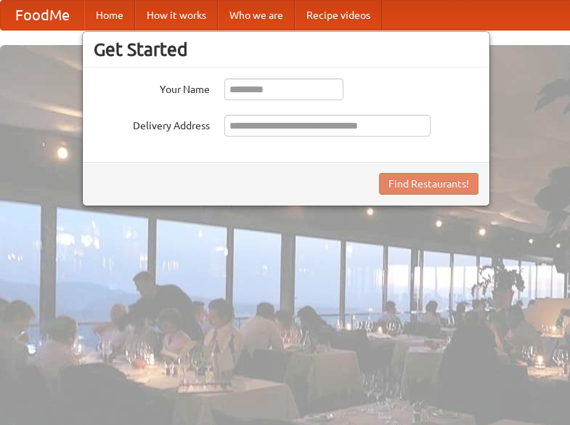 The height and width of the screenshot is (425, 570). Describe the element at coordinates (152, 87) in the screenshot. I see `label: Your Name` at that location.